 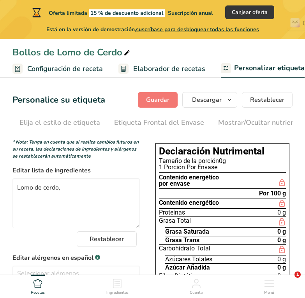 What do you see at coordinates (158, 100) in the screenshot?
I see `span: Guardar` at bounding box center [158, 100].